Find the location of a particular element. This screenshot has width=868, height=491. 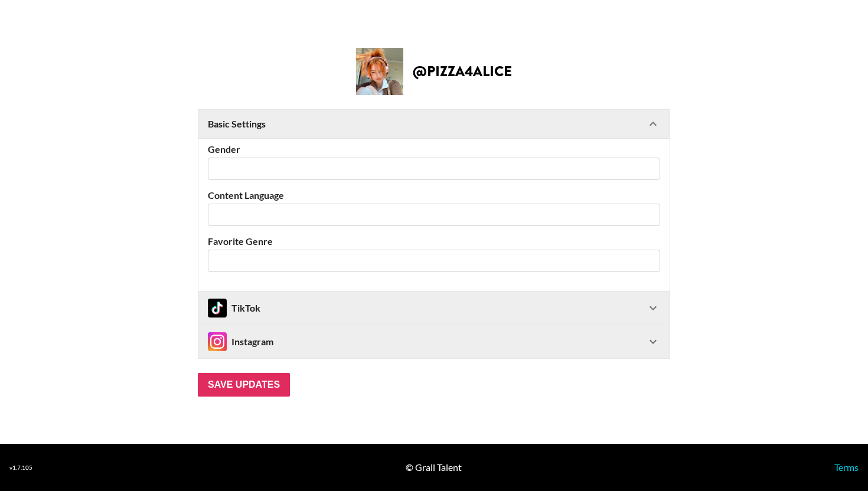

input: Save Updates is located at coordinates (244, 385).